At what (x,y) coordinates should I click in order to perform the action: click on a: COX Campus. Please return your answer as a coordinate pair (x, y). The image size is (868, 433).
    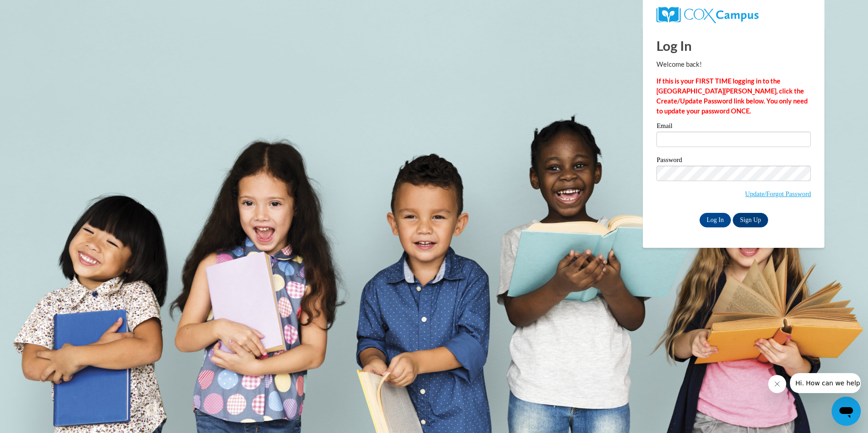
    Looking at the image, I should click on (734, 15).